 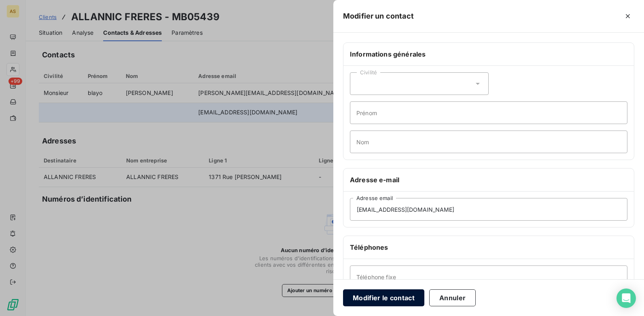 What do you see at coordinates (489, 54) in the screenshot?
I see `h6: Informations générales` at bounding box center [489, 54].